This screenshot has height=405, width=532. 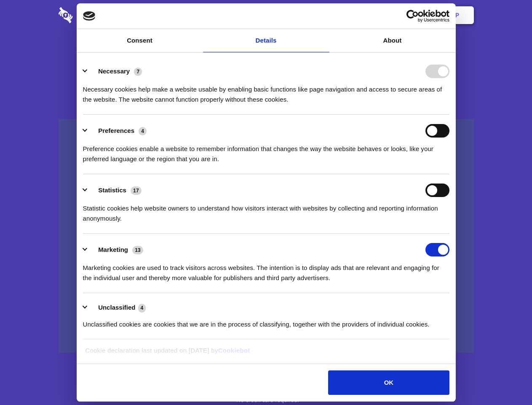 I want to click on span: 17, so click(x=136, y=191).